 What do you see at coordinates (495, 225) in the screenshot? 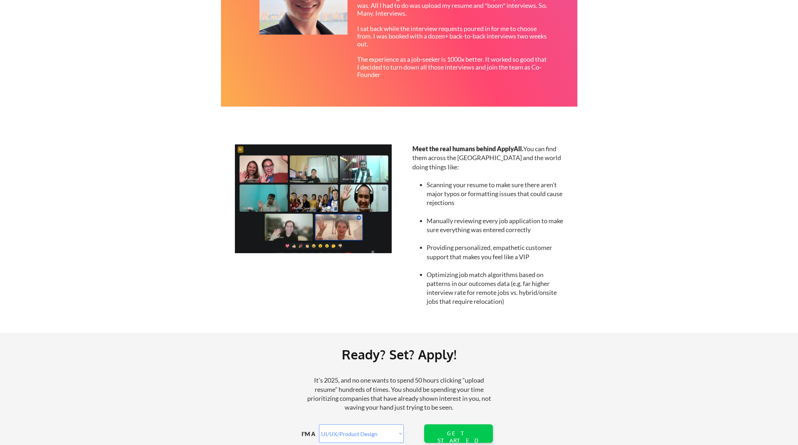
I see `li: Manually reviewing every job application to make sure everything was entered correctly` at bounding box center [495, 225].